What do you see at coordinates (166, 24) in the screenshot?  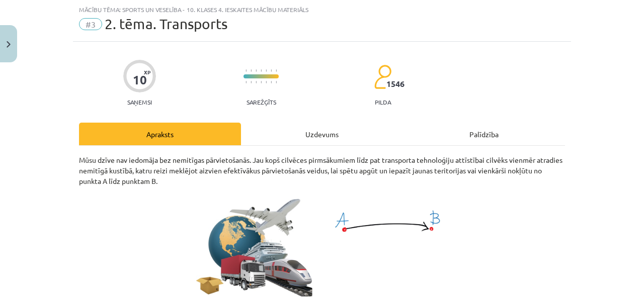 I see `span: 2. tēma. Transports` at bounding box center [166, 24].